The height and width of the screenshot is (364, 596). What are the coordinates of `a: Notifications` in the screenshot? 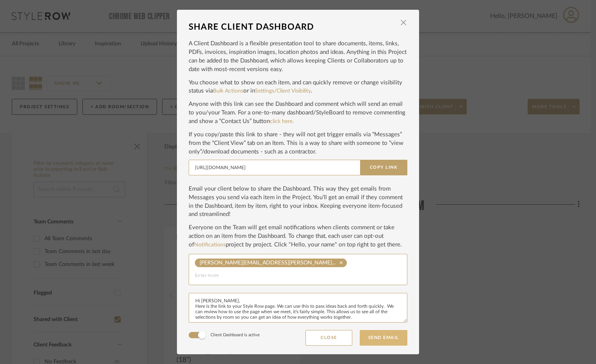 It's located at (210, 245).